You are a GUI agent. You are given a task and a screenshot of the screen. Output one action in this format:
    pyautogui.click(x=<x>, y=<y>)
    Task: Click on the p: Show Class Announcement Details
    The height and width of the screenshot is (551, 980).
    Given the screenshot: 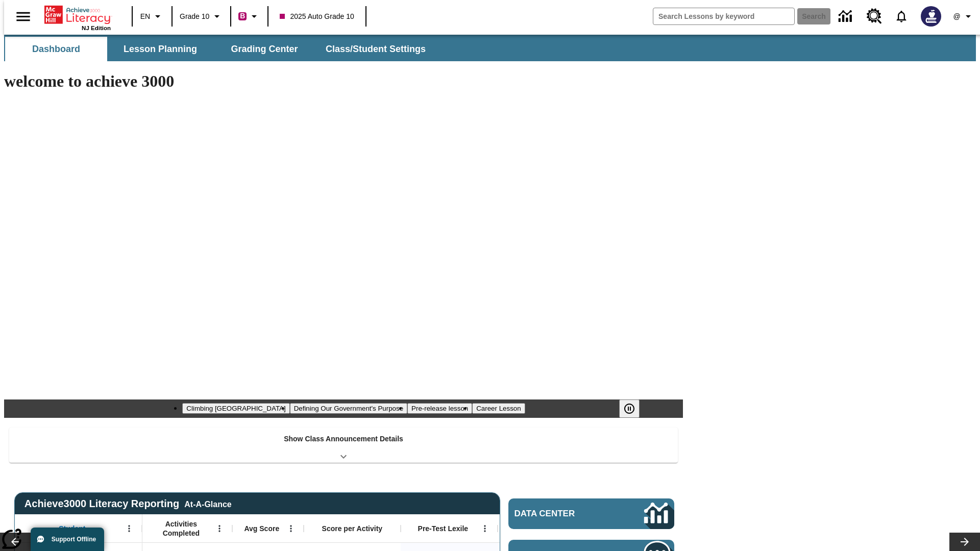 What is the action you would take?
    pyautogui.click(x=344, y=439)
    